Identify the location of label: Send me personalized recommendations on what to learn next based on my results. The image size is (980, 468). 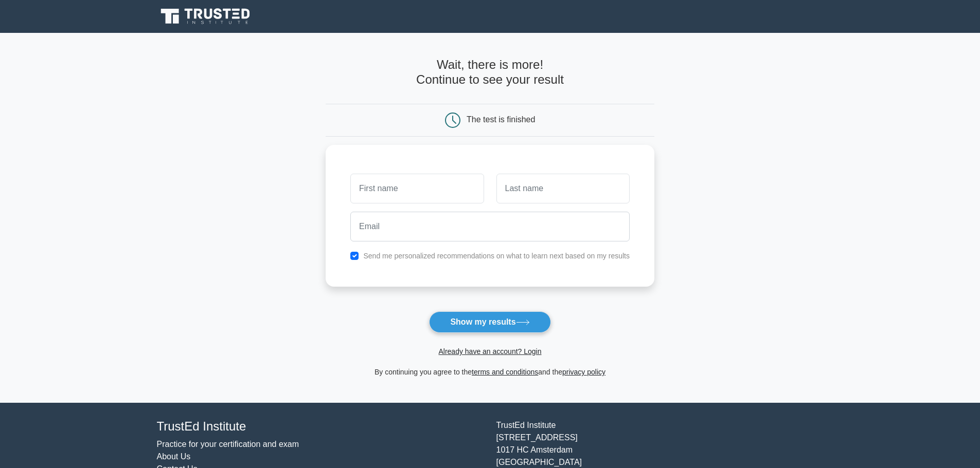
(496, 256).